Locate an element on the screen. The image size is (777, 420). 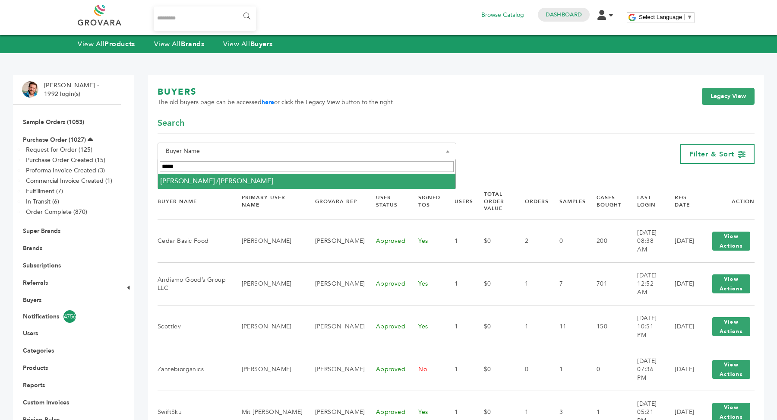
td: Cedar Basic Food is located at coordinates (194, 241).